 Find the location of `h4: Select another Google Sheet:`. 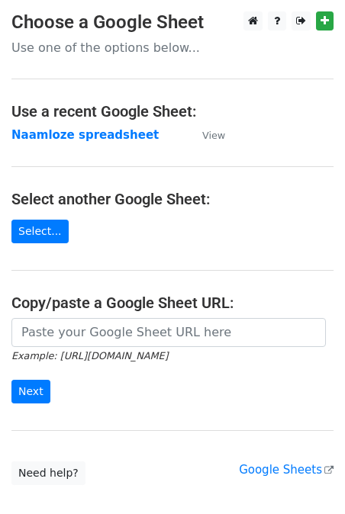

h4: Select another Google Sheet: is located at coordinates (172, 199).